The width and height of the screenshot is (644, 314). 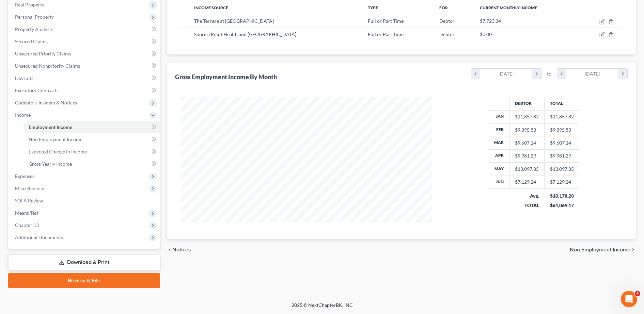 I want to click on span: For, so click(x=443, y=7).